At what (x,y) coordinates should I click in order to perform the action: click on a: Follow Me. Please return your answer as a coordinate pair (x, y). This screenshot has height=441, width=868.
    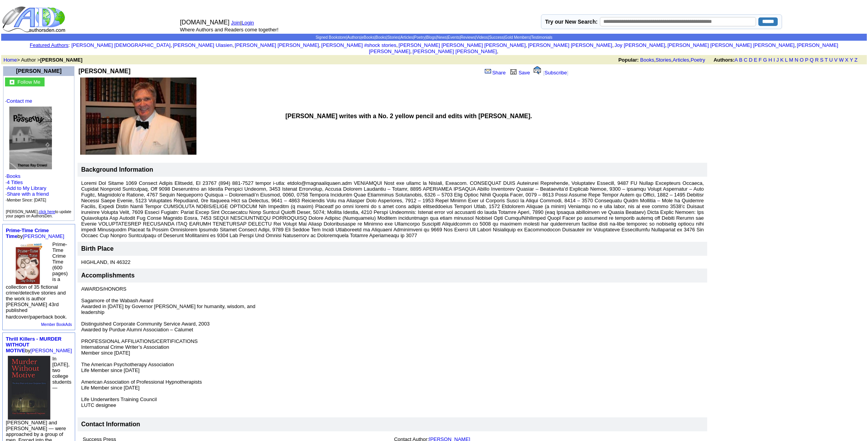
    Looking at the image, I should click on (29, 81).